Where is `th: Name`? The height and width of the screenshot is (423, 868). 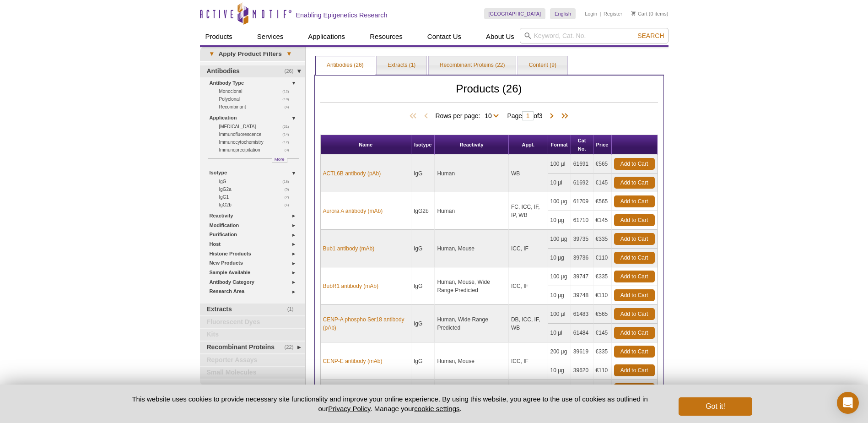
th: Name is located at coordinates (367, 144).